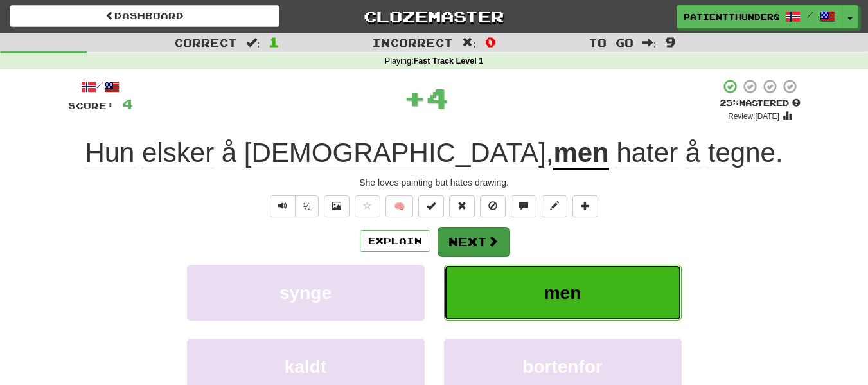  Describe the element at coordinates (306, 292) in the screenshot. I see `button: synge` at that location.